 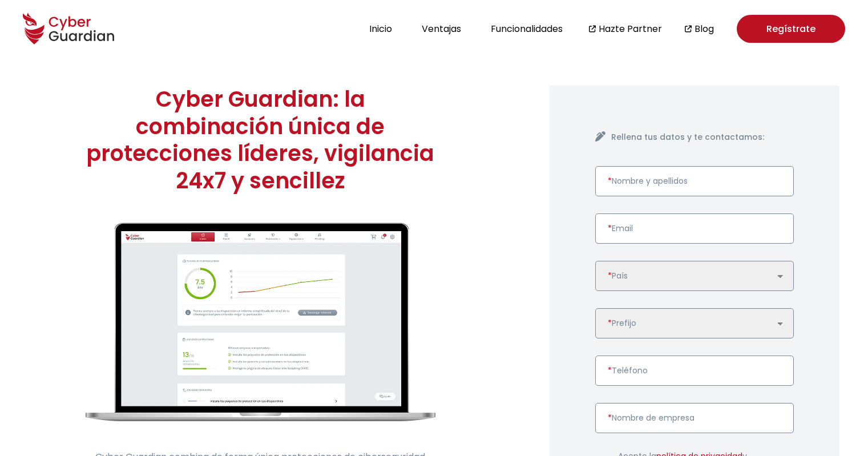 What do you see at coordinates (527, 29) in the screenshot?
I see `button: Funcionalidades` at bounding box center [527, 29].